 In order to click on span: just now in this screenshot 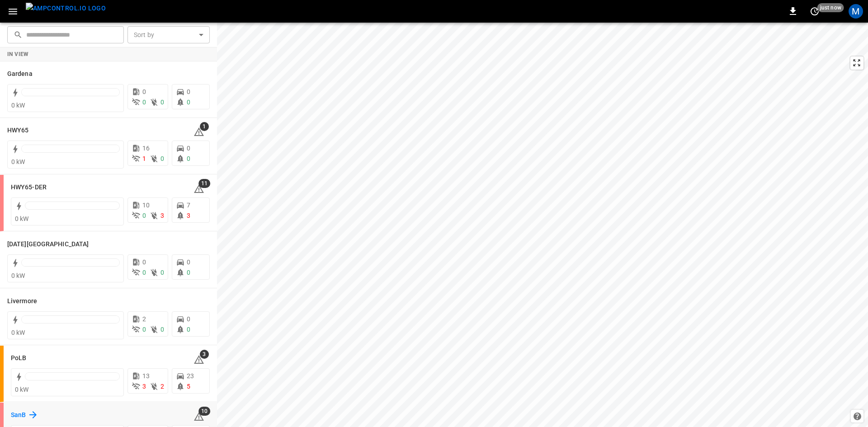, I will do `click(831, 8)`.